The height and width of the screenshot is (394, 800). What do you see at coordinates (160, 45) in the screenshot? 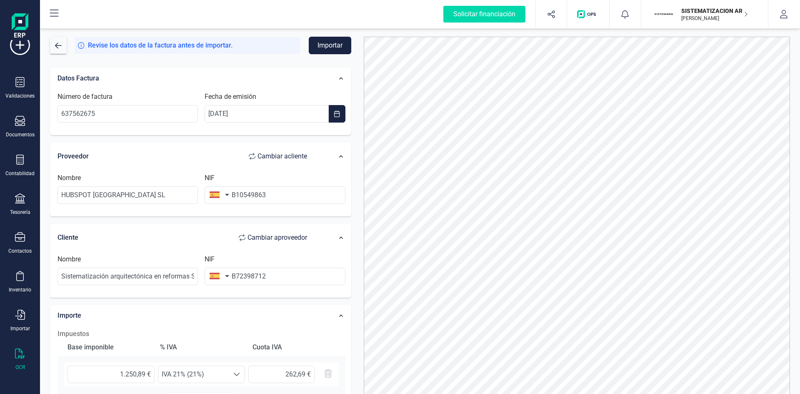
I see `span: Revise los datos de la factura antes de importar.` at bounding box center [160, 45].